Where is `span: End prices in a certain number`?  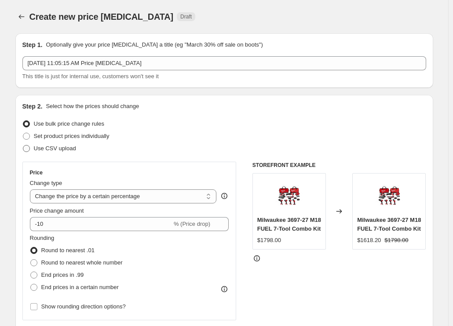
span: End prices in a certain number is located at coordinates (80, 287).